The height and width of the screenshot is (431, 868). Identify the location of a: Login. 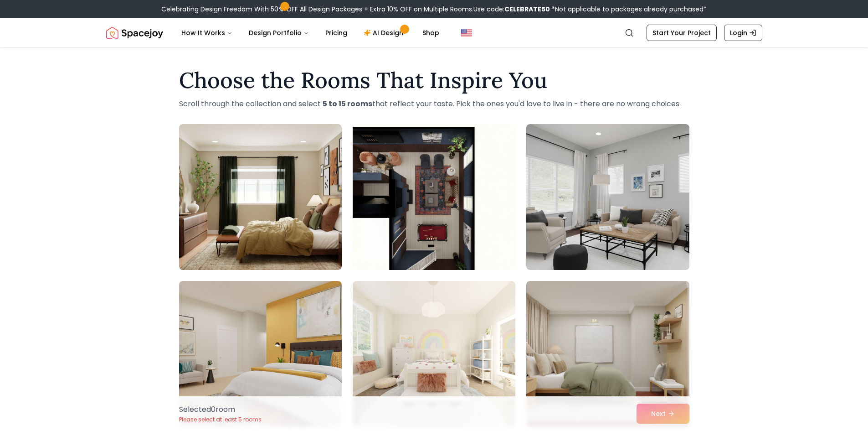
(743, 33).